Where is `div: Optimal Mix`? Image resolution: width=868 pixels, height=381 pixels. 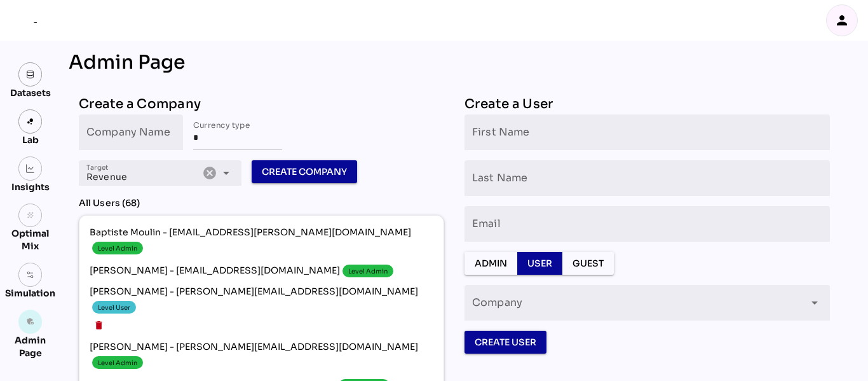
div: Optimal Mix is located at coordinates (30, 240).